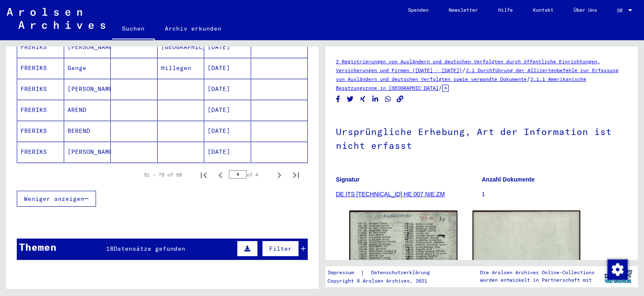 This screenshot has height=296, width=644. What do you see at coordinates (150, 248) in the screenshot?
I see `span: Datensätze gefunden` at bounding box center [150, 248].